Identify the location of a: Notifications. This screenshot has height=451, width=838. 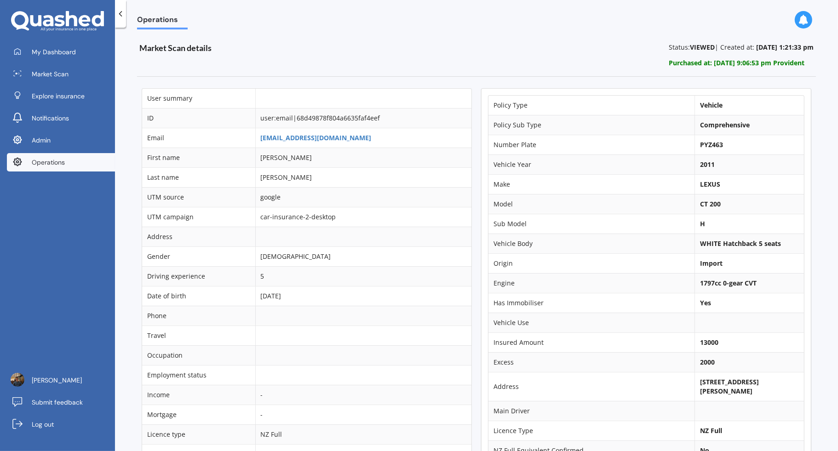
(61, 118).